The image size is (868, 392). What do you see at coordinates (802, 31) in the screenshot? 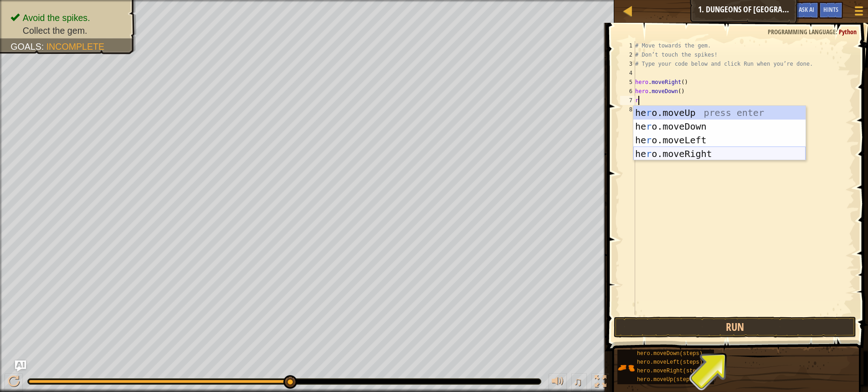
I see `span: Programming language` at bounding box center [802, 31].